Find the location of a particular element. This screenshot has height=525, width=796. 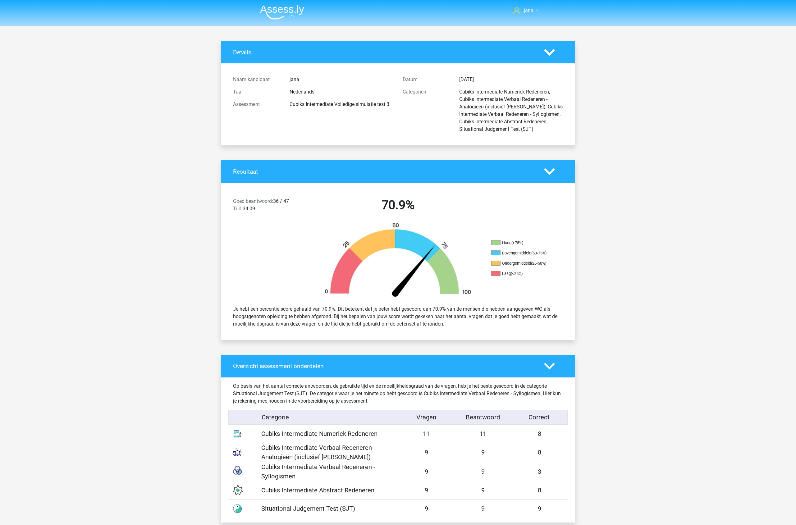

div: Cubiks Intermediate Numeriek Redeneren, Cubiks Intermediate Verbaal Redeneren - Analogieën (inclu... is located at coordinates (511, 111).